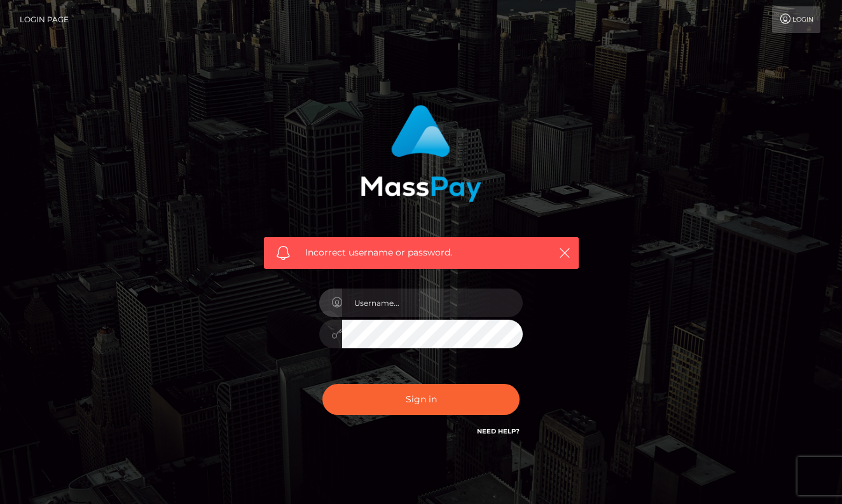 The height and width of the screenshot is (504, 842). Describe the element at coordinates (796, 20) in the screenshot. I see `a: Login` at that location.